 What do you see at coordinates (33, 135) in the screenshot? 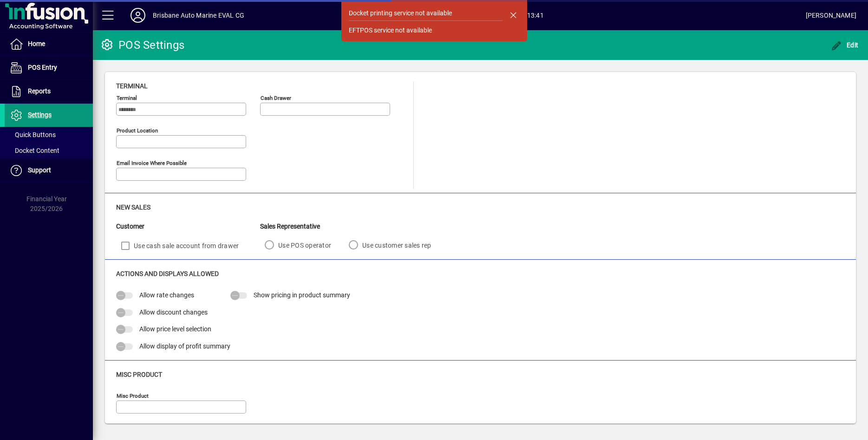
I see `span: Quick Buttons` at bounding box center [33, 135].